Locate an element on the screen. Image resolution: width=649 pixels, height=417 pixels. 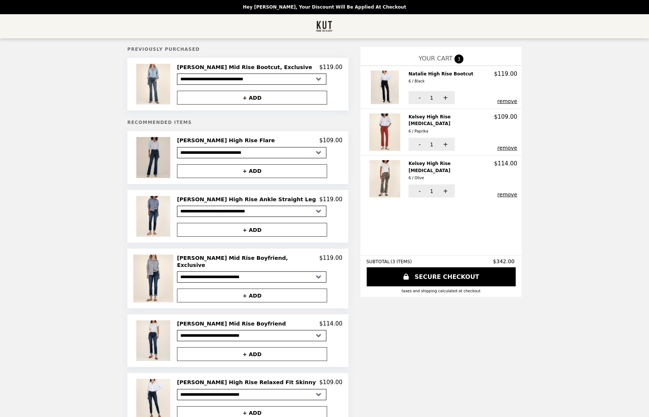
div: 6 / Paprika is located at coordinates (450, 131).